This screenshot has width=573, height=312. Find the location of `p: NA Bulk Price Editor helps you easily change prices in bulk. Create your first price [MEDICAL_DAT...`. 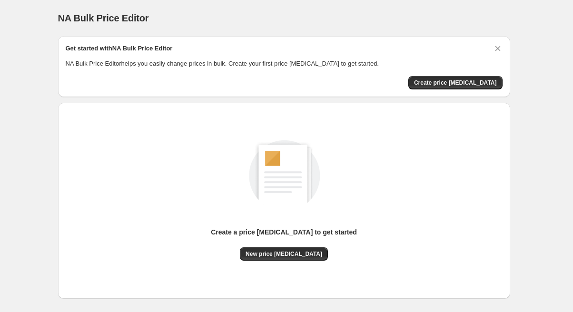

p: NA Bulk Price Editor helps you easily change prices in bulk. Create your first price [MEDICAL_DAT... is located at coordinates (284, 64).